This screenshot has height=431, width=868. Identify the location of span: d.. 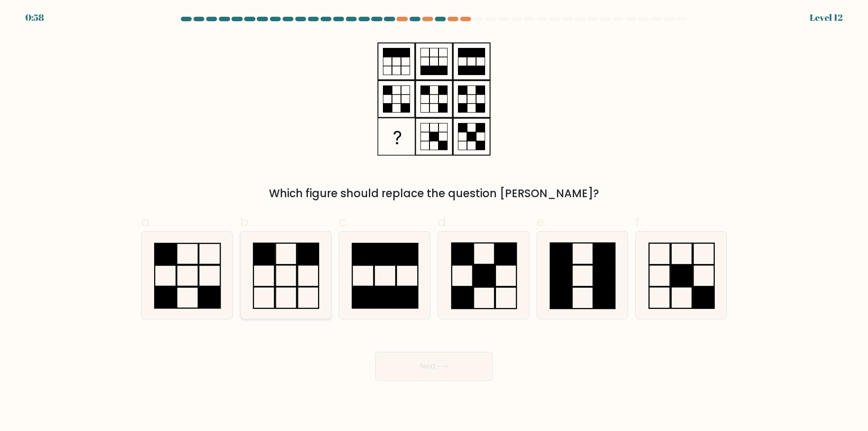
(443, 221).